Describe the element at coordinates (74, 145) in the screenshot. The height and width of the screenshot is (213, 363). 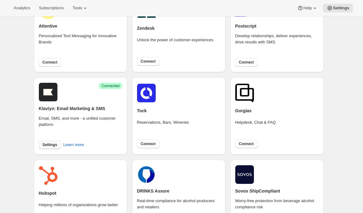
I see `span: Learn more` at that location.